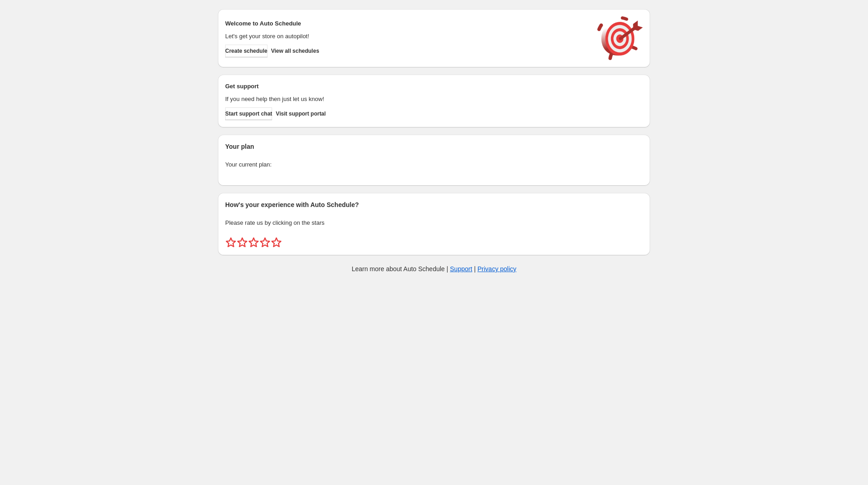 This screenshot has height=485, width=868. What do you see at coordinates (434, 205) in the screenshot?
I see `h2: How's your experience with Auto Schedule?` at bounding box center [434, 205].